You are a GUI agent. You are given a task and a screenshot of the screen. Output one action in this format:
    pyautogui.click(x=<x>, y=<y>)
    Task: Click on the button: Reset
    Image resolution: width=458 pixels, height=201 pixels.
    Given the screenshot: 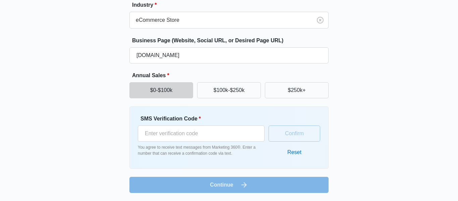 What is the action you would take?
    pyautogui.click(x=294, y=152)
    